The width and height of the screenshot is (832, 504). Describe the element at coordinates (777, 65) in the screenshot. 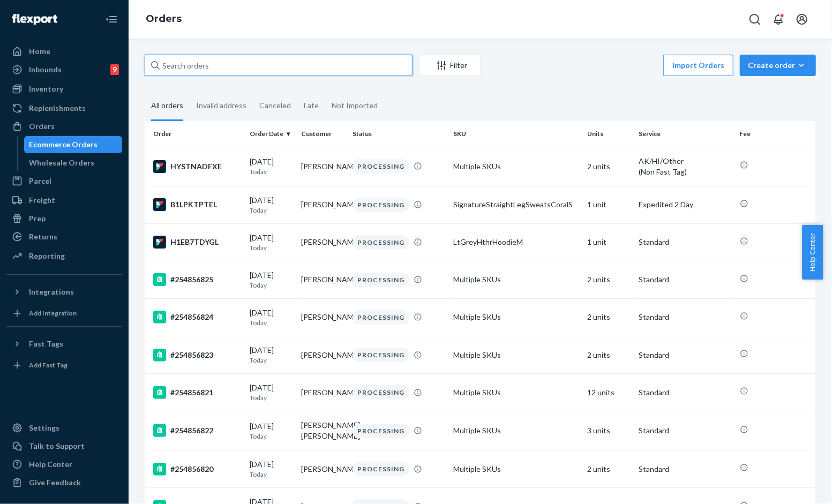

I see `div: Create order` at that location.